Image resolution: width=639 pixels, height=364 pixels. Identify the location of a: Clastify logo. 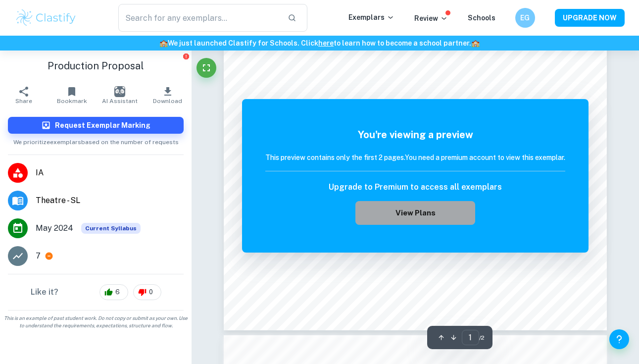
(46, 17).